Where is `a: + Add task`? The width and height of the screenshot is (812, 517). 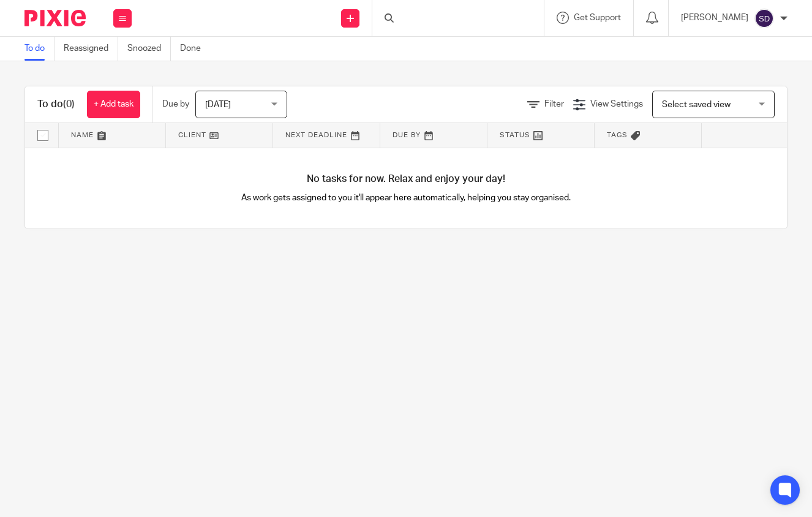 a: + Add task is located at coordinates (113, 104).